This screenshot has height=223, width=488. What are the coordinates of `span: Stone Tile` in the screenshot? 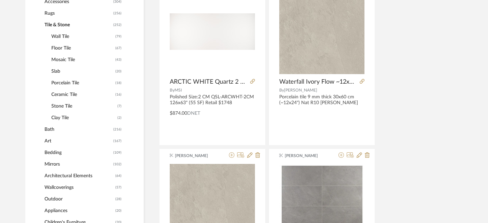 It's located at (83, 106).